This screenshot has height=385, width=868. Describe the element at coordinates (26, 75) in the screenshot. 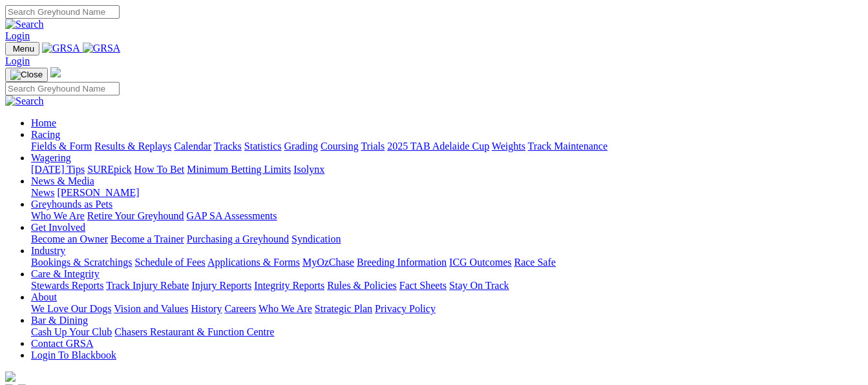

I see `img: Close` at that location.